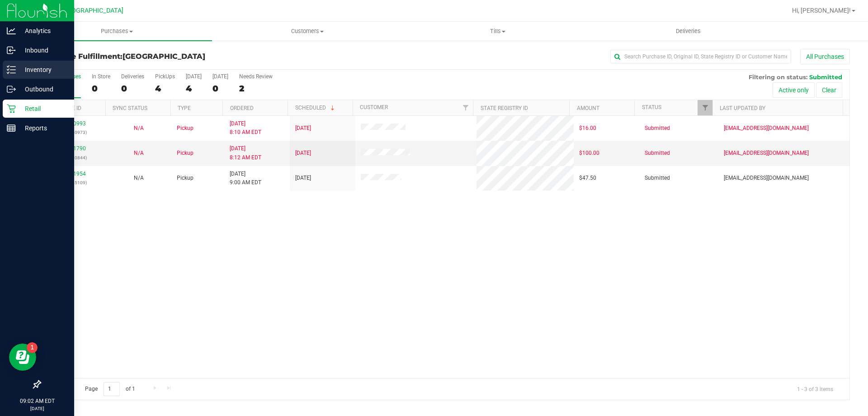 The height and width of the screenshot is (416, 868). I want to click on a: State Registry ID, so click(504, 108).